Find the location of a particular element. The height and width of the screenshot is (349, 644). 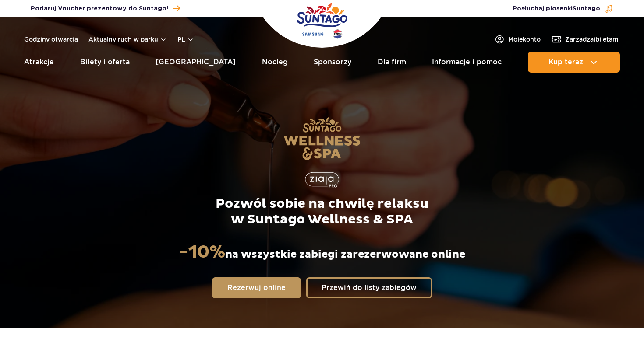

a: Atrakcje is located at coordinates (39, 62).